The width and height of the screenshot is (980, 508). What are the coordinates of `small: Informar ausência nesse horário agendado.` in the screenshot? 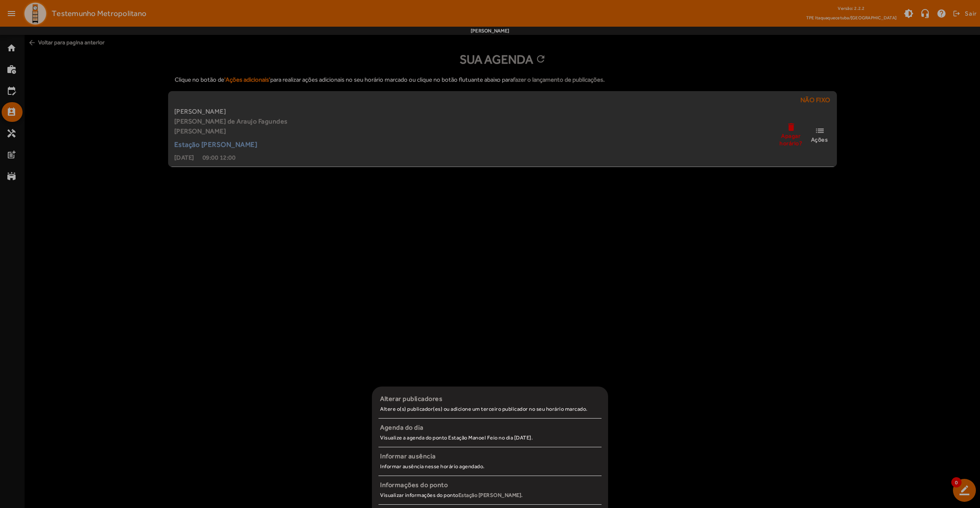 It's located at (432, 466).